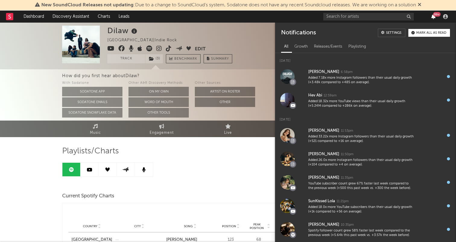 The image size is (456, 242). What do you see at coordinates (294, 129) in the screenshot?
I see `a: Audience` at bounding box center [294, 129].